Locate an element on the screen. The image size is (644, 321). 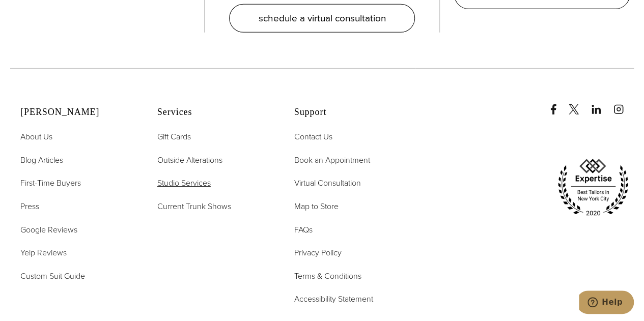
nav: Services Footer Nav is located at coordinates (213, 172).